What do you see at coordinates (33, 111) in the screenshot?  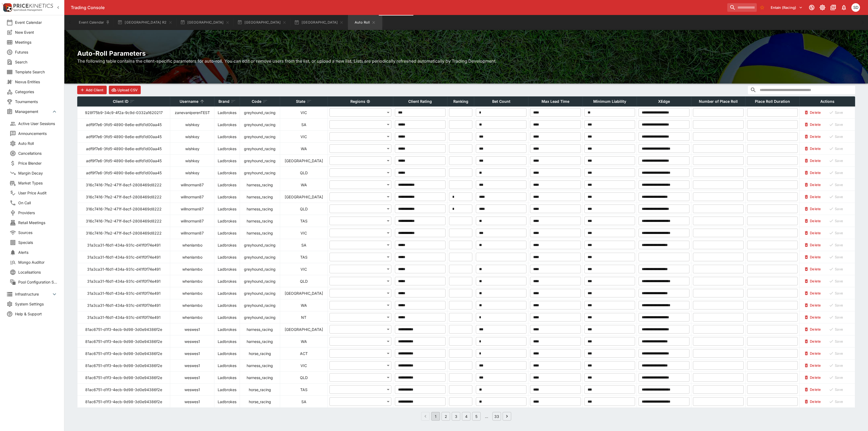 I see `span: Management` at bounding box center [33, 111].